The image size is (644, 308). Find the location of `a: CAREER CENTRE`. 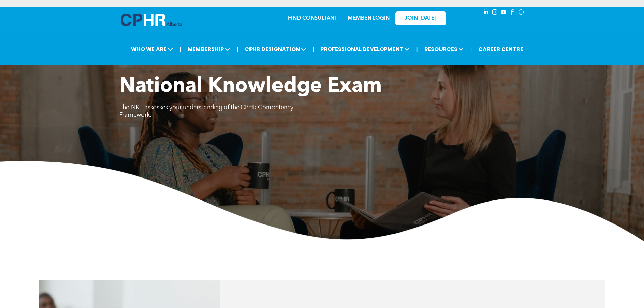

a: CAREER CENTRE is located at coordinates (500, 49).